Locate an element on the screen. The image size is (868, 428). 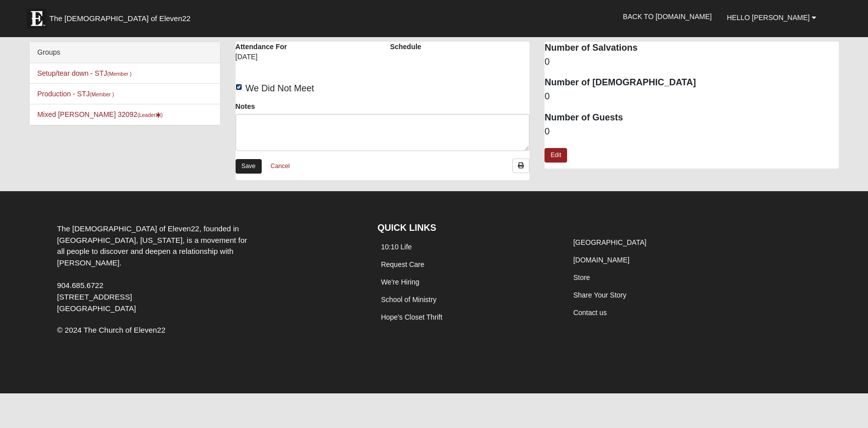
dt: Number of Salvations is located at coordinates (692, 48).